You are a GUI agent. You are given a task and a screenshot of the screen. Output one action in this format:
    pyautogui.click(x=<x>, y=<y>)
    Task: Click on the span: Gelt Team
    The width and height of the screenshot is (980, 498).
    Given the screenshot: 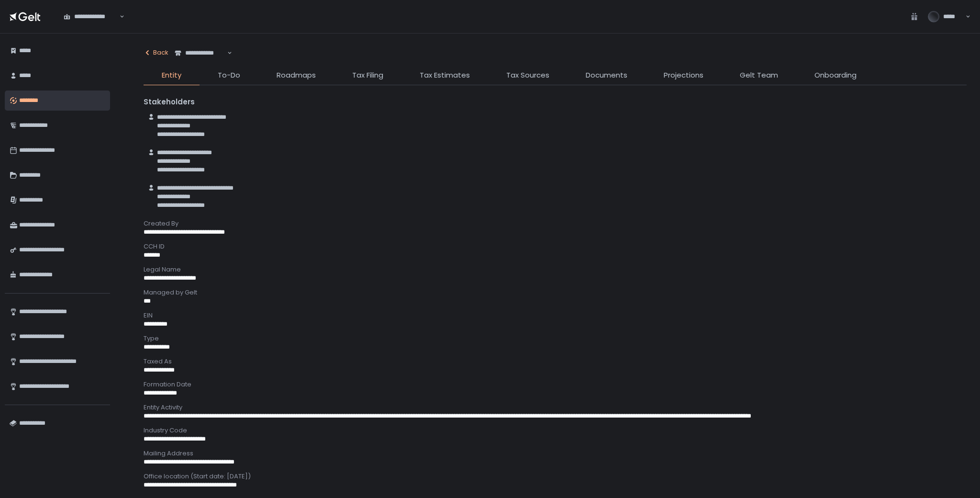 What is the action you would take?
    pyautogui.click(x=759, y=75)
    